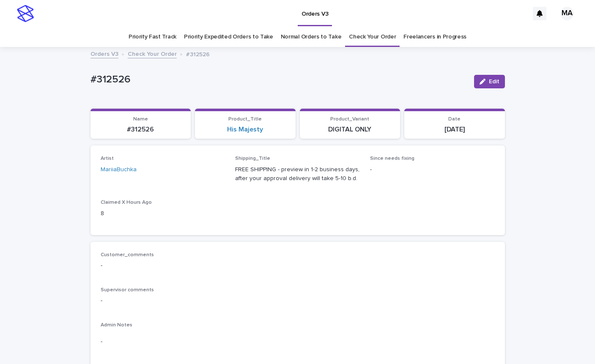 This screenshot has width=595, height=364. Describe the element at coordinates (245, 129) in the screenshot. I see `a: His Majesty` at that location.